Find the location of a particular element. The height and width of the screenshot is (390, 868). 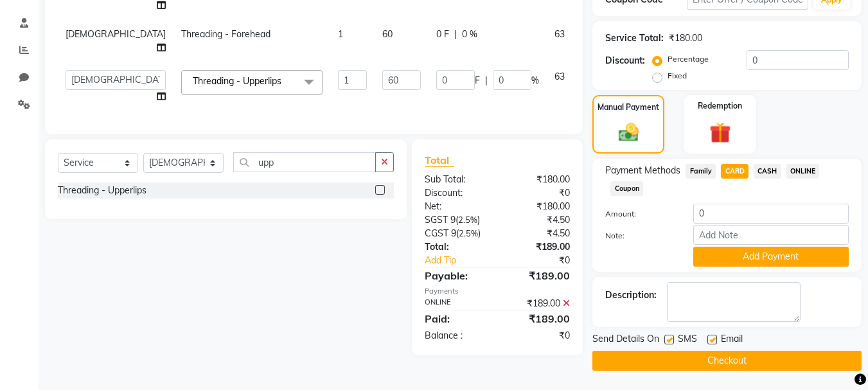

label: Fixed is located at coordinates (677, 76).